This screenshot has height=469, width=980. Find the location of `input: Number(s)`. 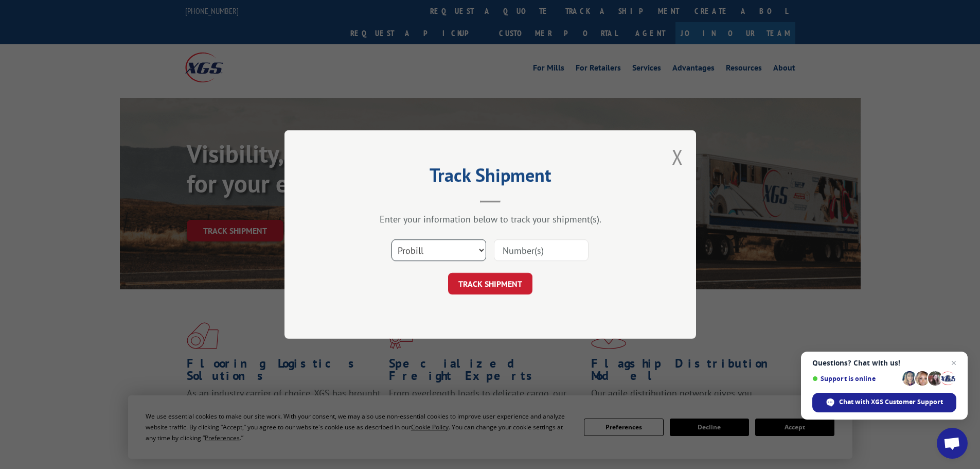

input: Number(s) is located at coordinates (541, 250).